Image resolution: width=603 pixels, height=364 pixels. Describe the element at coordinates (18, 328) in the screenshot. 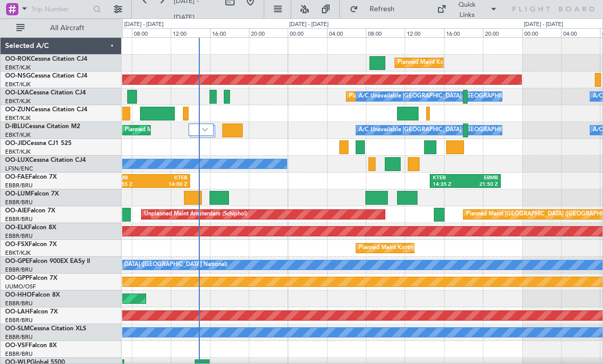

I see `span: OO-SLM` at that location.